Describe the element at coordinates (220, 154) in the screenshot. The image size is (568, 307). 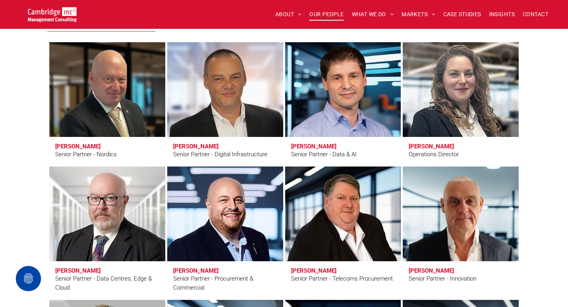
I see `div: Senior Partner - Digital Infrastructure` at that location.